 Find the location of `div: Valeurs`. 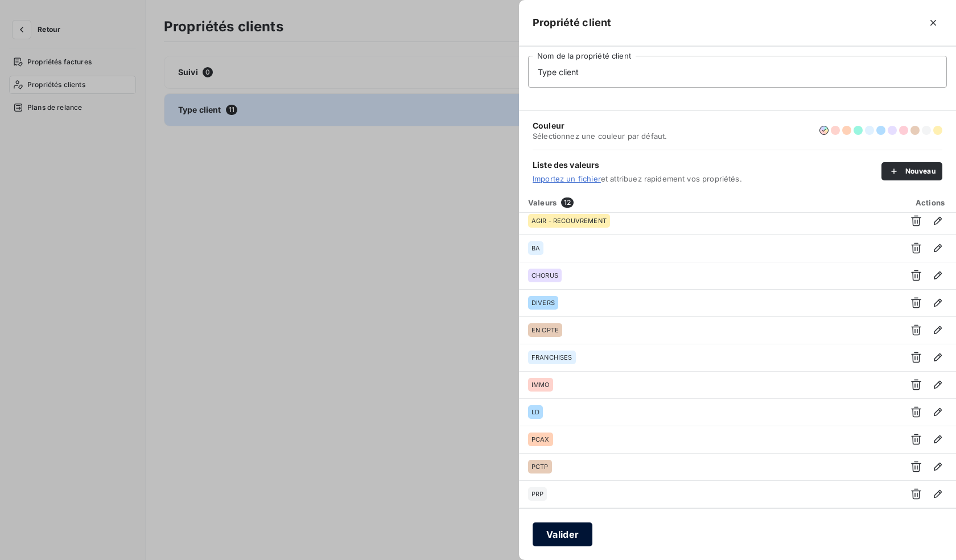

div: Valeurs is located at coordinates (708, 203).